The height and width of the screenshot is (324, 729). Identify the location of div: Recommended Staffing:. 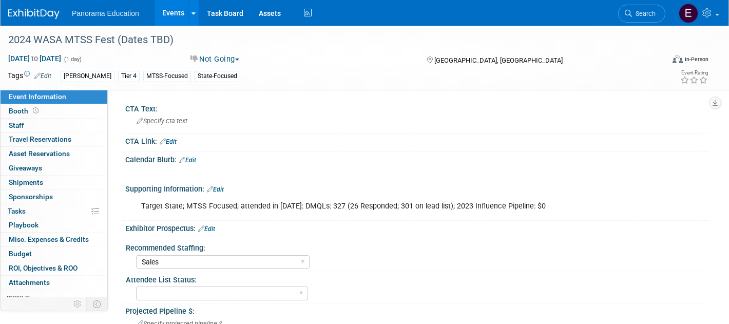
(415, 246).